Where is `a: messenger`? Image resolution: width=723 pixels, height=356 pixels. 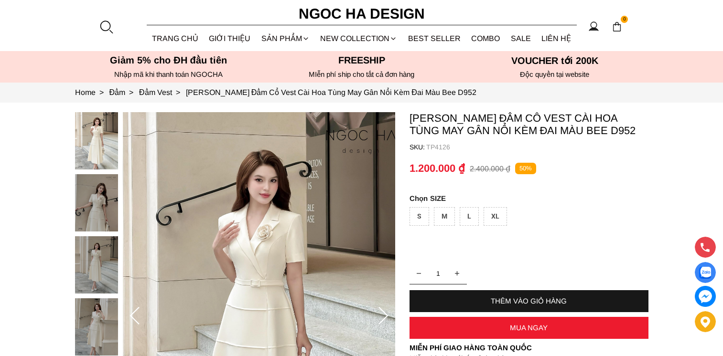
a: messenger is located at coordinates (705, 297).